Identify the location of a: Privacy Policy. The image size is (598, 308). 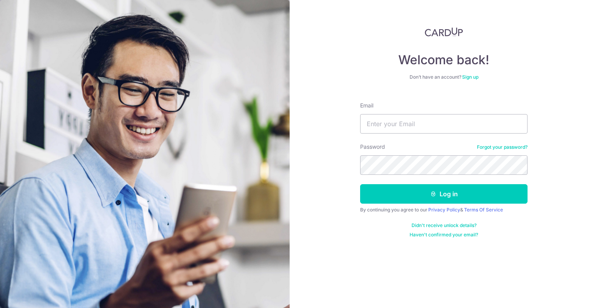
(445, 210).